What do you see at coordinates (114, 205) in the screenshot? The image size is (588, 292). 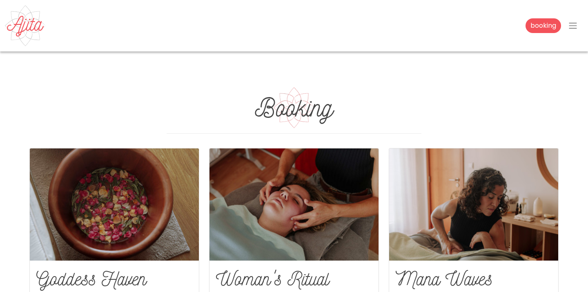 I see `img: Goddess Haven - Ajita Feminine Massage - Ribamar, Ericeira` at bounding box center [114, 205].